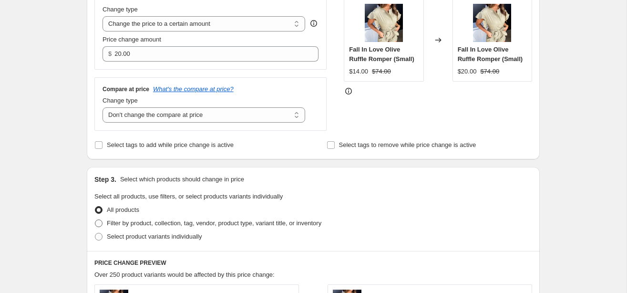  What do you see at coordinates (313, 263) in the screenshot?
I see `h6: PRICE CHANGE PREVIEW` at bounding box center [313, 263].